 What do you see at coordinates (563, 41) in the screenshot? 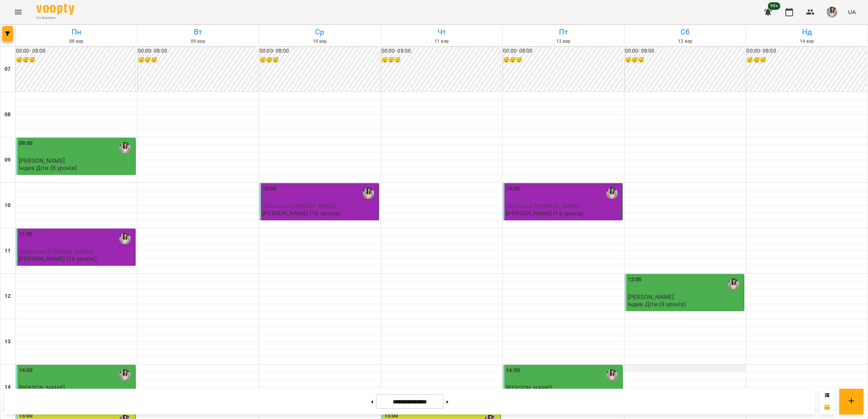
I see `h6: 12 вер` at bounding box center [563, 41].